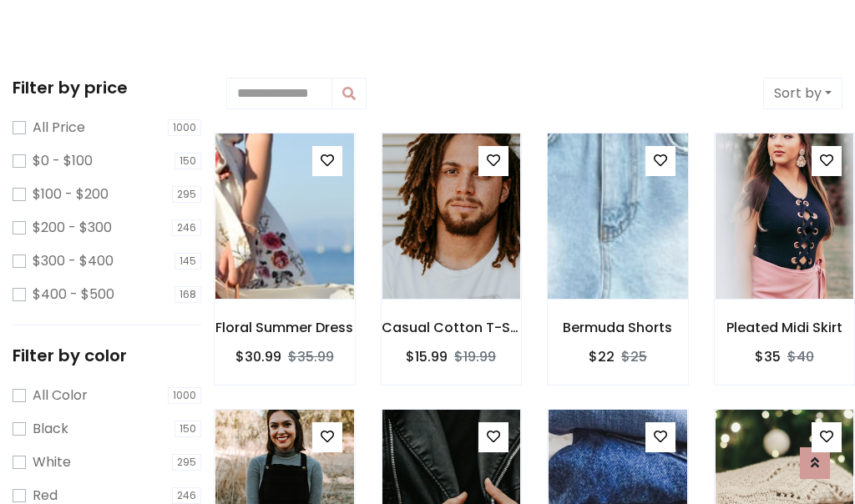  Describe the element at coordinates (107, 87) in the screenshot. I see `h5: Filter by price` at that location.